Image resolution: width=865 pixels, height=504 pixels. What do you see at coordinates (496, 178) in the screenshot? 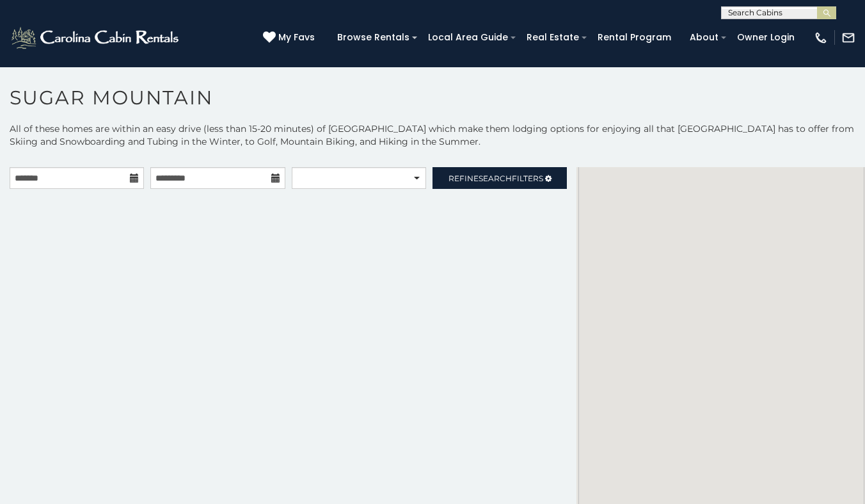
I see `span: Refine Filters` at bounding box center [496, 178].